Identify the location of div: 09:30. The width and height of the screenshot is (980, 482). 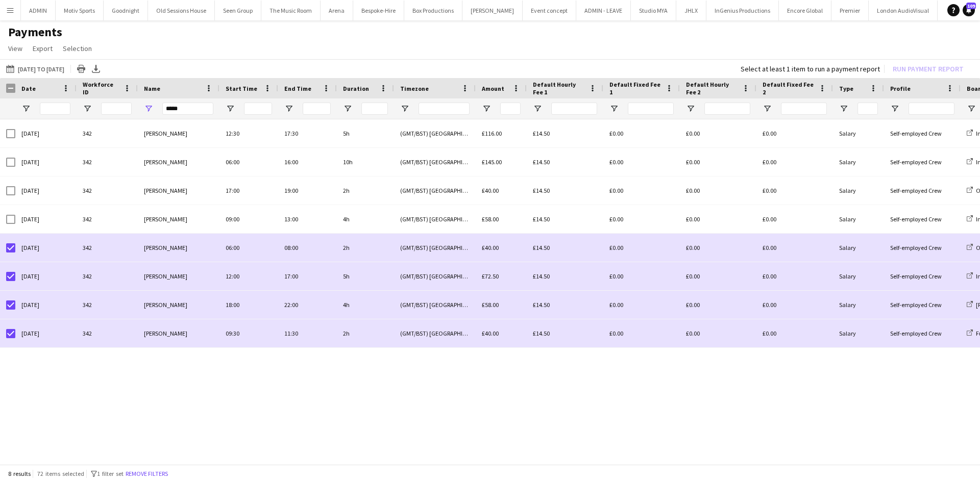
(249, 333).